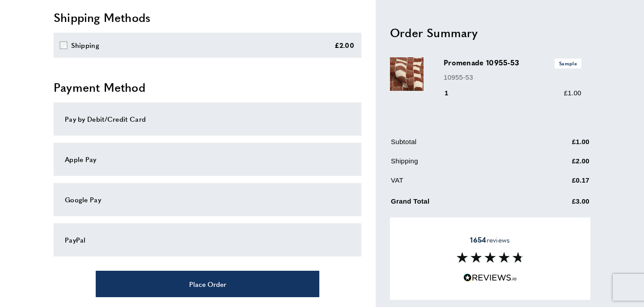 The width and height of the screenshot is (644, 307). Describe the element at coordinates (459, 164) in the screenshot. I see `td: Shipping` at that location.